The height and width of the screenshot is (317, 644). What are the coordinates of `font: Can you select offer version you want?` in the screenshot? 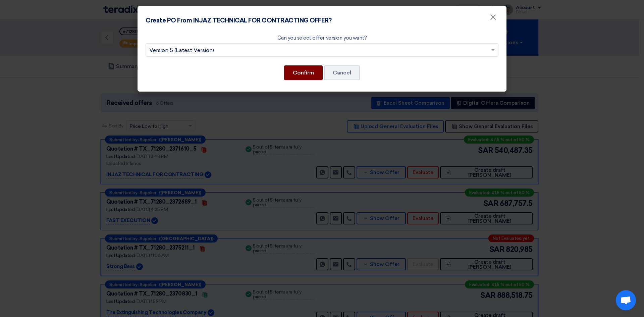 It's located at (322, 38).